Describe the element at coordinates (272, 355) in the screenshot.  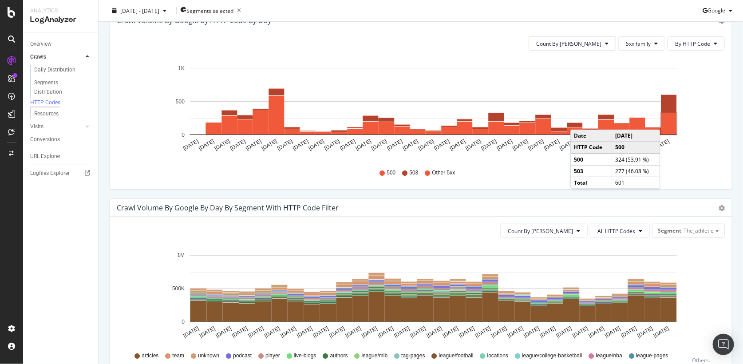
I see `span: player` at that location.